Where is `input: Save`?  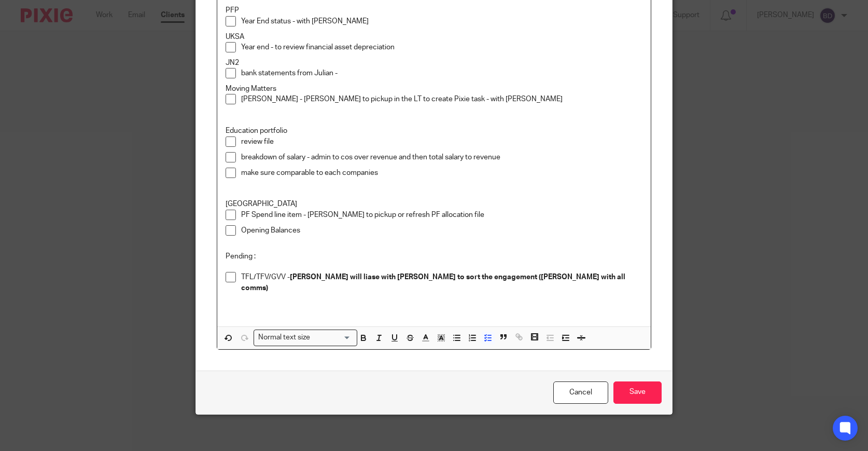
input: Save is located at coordinates (637, 392).